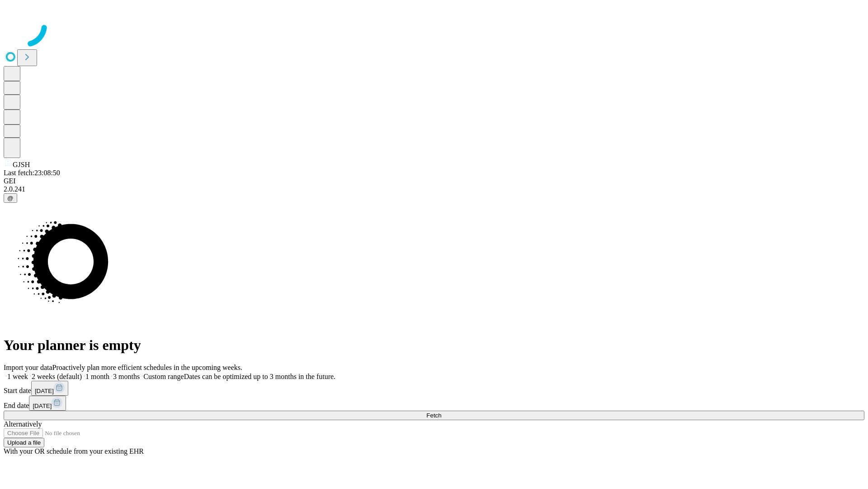  What do you see at coordinates (434, 388) in the screenshot?
I see `div: Start date` at bounding box center [434, 388].